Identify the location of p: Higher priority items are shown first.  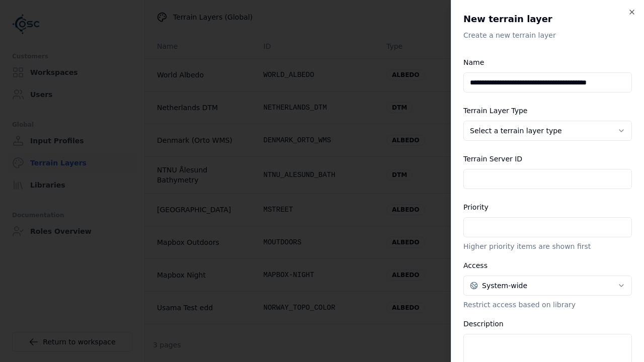
(547, 246).